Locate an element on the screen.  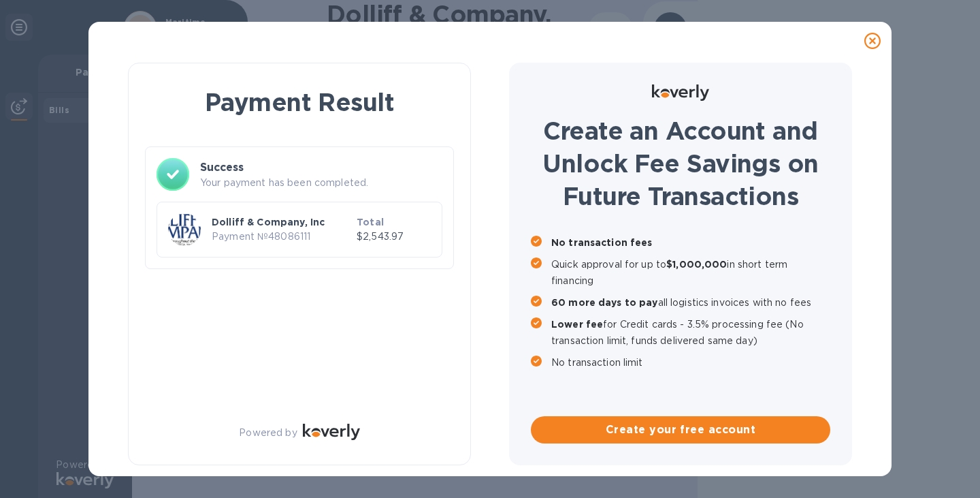
button: Create your free account is located at coordinates (681, 430).